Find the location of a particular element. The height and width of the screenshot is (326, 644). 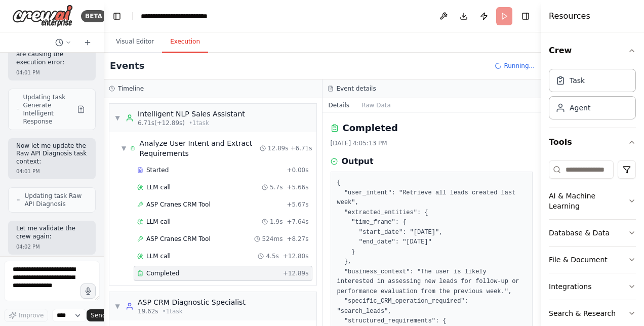

div: Analyze User Intent and Extract Requirements is located at coordinates (199, 148).